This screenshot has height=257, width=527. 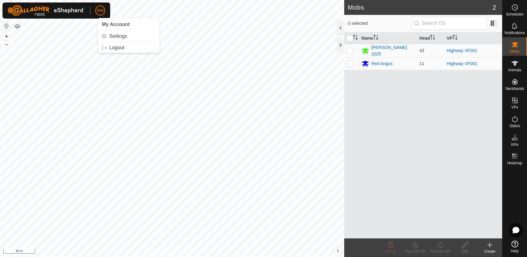 I want to click on span: 11, so click(x=422, y=64).